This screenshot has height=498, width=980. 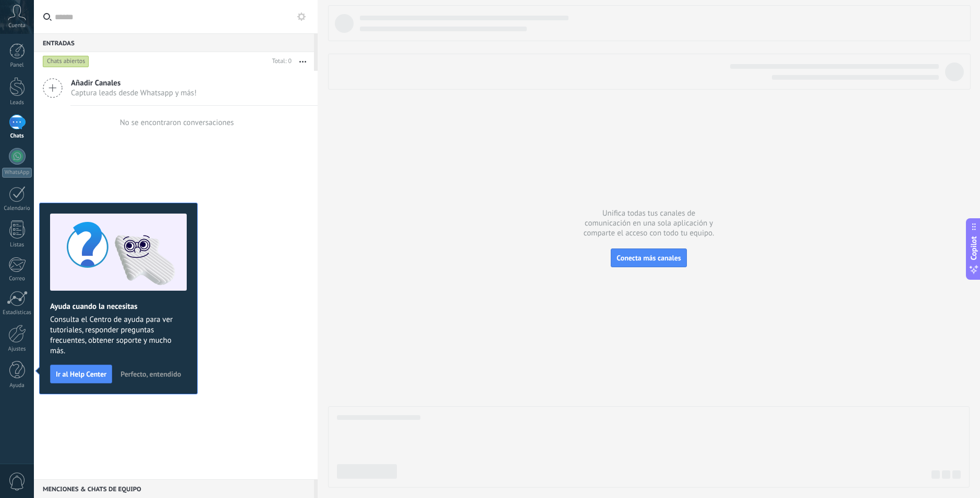 What do you see at coordinates (119, 307) in the screenshot?
I see `h2: Ayuda cuando la necesitas` at bounding box center [119, 307].